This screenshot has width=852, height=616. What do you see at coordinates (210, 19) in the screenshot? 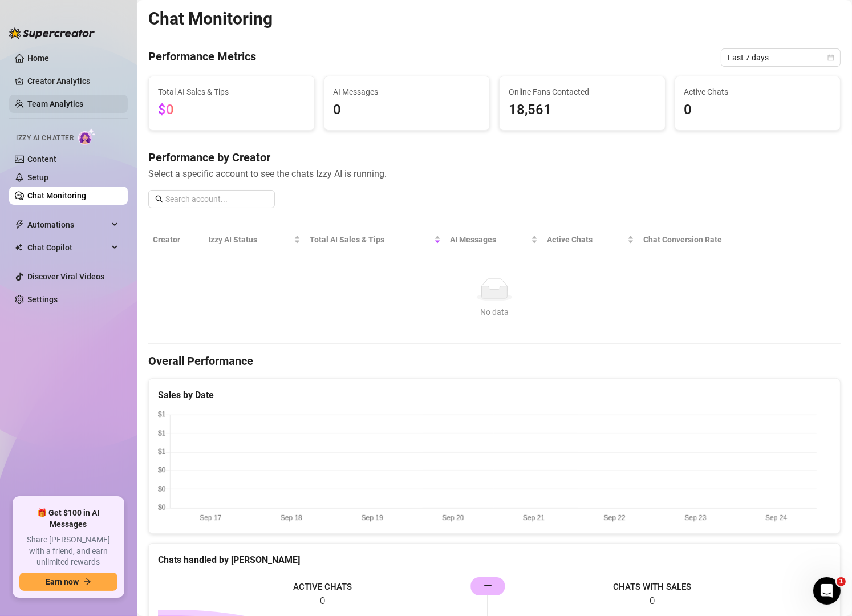
I see `h2: Chat Monitoring` at bounding box center [210, 19].